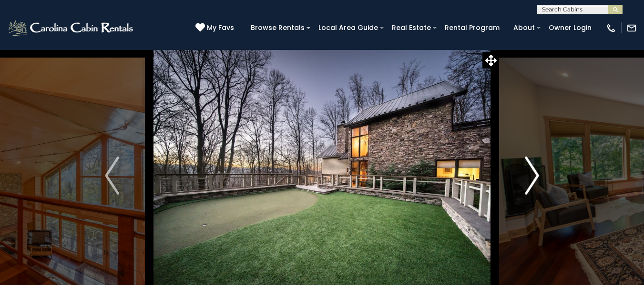  I want to click on a: Rental Program, so click(472, 28).